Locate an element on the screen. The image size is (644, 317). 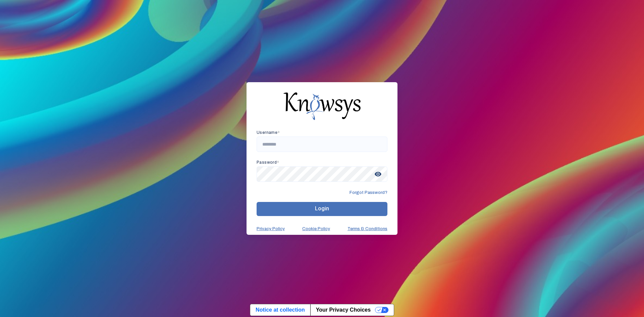
span: Forgot Password? is located at coordinates (368, 193).